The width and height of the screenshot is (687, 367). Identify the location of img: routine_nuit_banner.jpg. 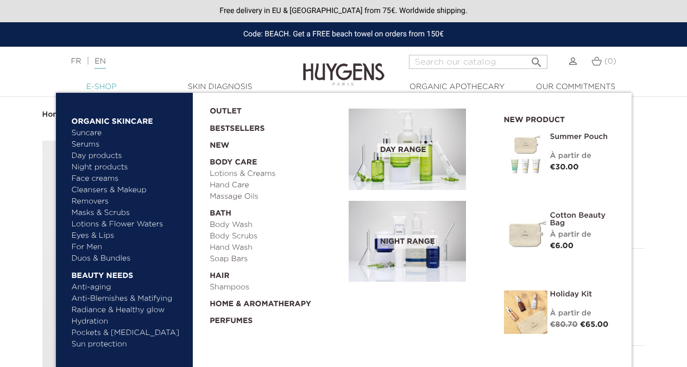
(407, 242).